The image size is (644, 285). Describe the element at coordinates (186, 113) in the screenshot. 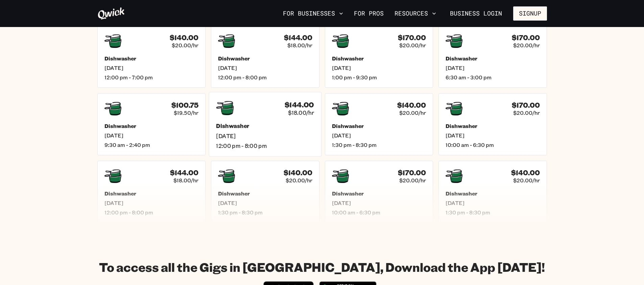

I see `span: $19.50/hr` at that location.